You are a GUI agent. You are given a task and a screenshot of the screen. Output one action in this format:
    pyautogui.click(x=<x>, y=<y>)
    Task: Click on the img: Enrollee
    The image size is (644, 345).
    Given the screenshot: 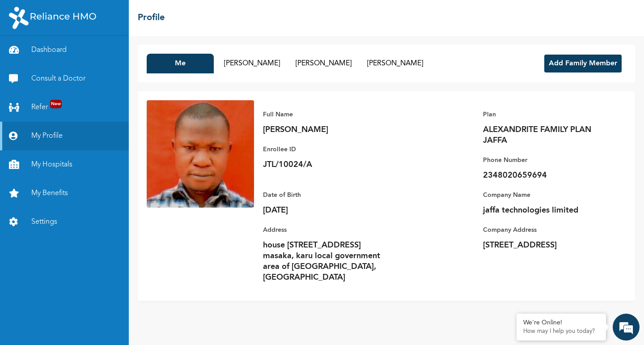 What is the action you would take?
    pyautogui.click(x=200, y=154)
    